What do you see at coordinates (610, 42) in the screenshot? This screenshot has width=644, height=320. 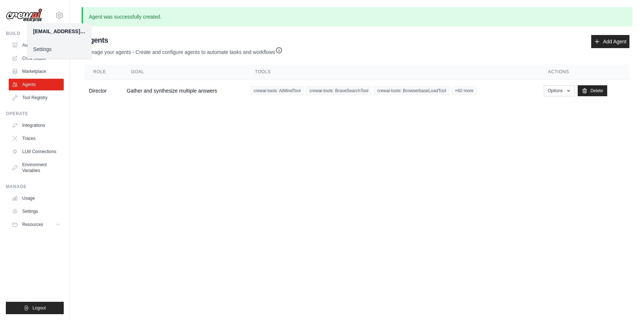 I see `a: Add Agent` at bounding box center [610, 42].